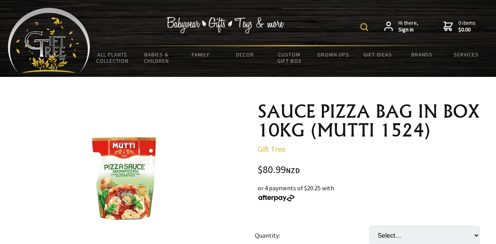 The height and width of the screenshot is (244, 496). Describe the element at coordinates (408, 30) in the screenshot. I see `strong: Sign in` at that location.